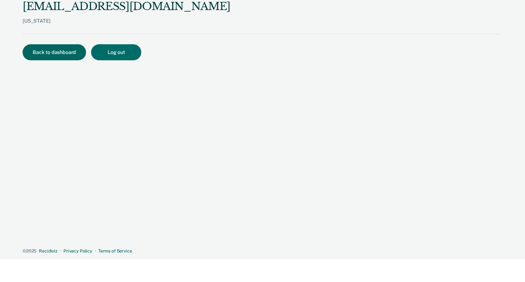  I want to click on button: Log out, so click(116, 52).